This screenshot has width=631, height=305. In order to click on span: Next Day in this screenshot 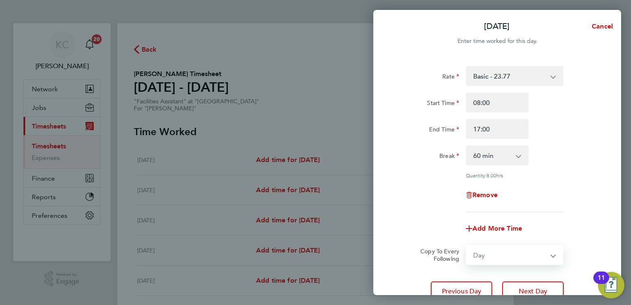, I will do `click(533, 291)`.